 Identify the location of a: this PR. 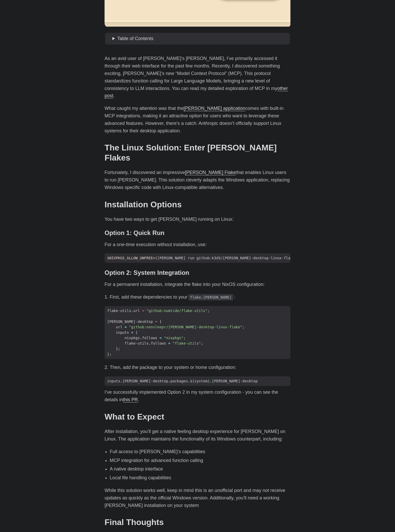
(130, 400).